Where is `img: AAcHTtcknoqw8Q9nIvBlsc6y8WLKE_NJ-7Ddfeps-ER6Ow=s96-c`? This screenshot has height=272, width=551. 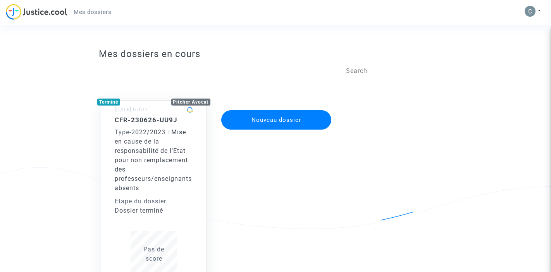
img: AAcHTtcknoqw8Q9nIvBlsc6y8WLKE_NJ-7Ddfeps-ER6Ow=s96-c is located at coordinates (530, 11).